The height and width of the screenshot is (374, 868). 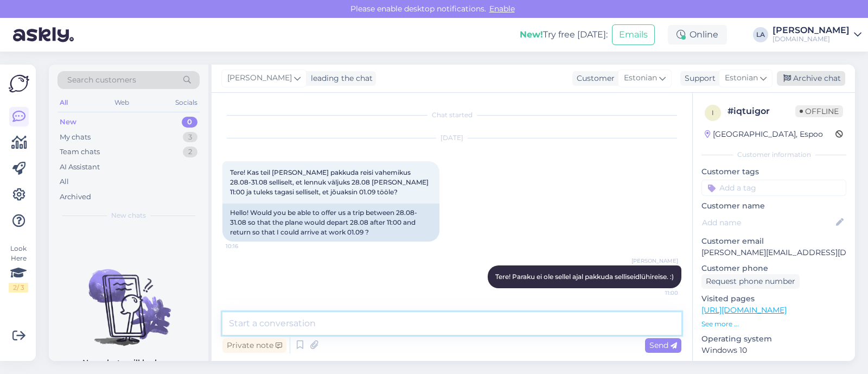 I want to click on p: Windows 10, so click(x=774, y=350).